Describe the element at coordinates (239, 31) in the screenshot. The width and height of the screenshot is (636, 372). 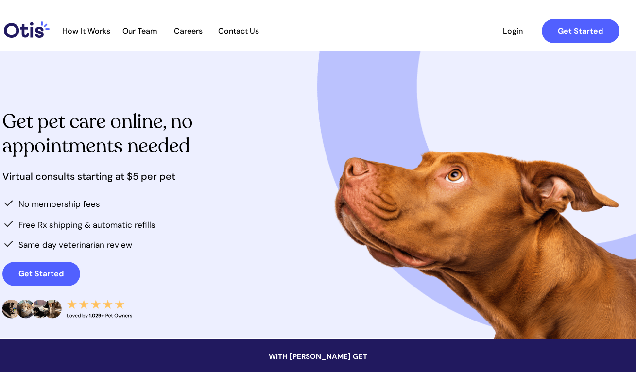
I see `span: Contact Us` at that location.